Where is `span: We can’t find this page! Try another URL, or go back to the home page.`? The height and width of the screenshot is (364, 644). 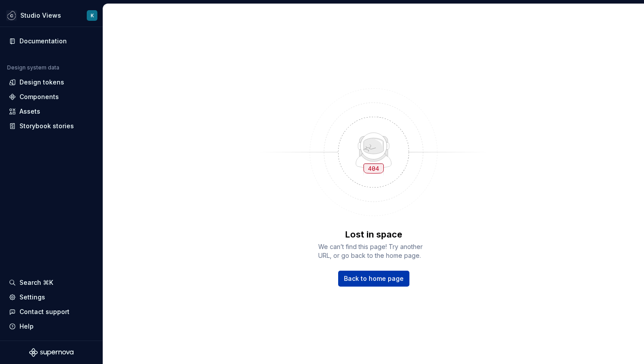 span: We can’t find this page! Try another URL, or go back to the home page. is located at coordinates (374, 251).